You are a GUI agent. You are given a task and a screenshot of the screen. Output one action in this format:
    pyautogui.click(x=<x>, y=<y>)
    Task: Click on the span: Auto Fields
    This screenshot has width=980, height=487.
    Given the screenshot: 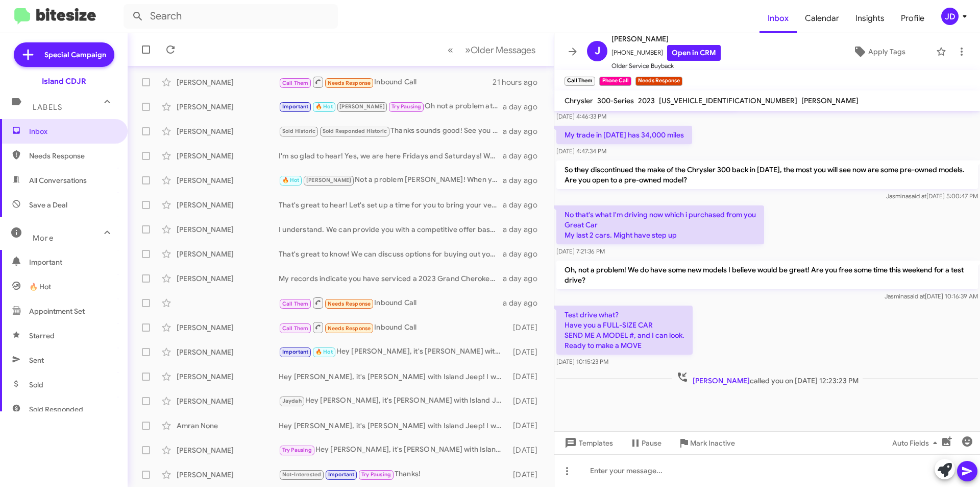 What is the action you would take?
    pyautogui.click(x=916, y=443)
    